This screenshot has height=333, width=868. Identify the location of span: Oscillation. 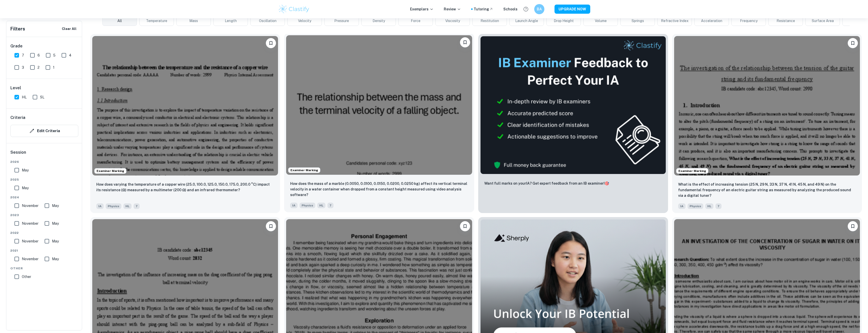
(268, 21).